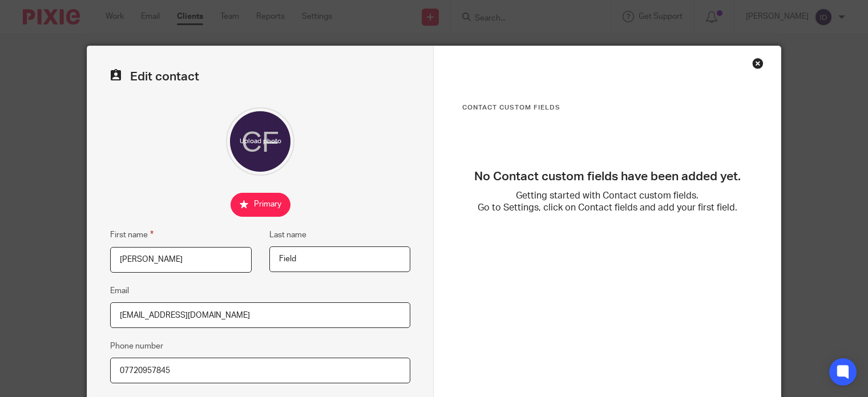  What do you see at coordinates (606, 202) in the screenshot?
I see `p: Getting started with Contact custom fields. Go to Settings, click on Contact fields and add your ...` at bounding box center [606, 202].